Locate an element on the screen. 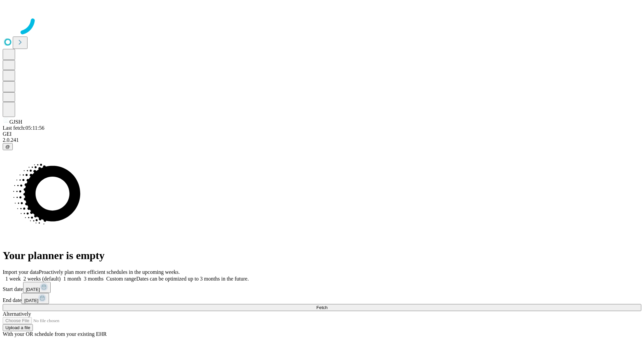 The width and height of the screenshot is (644, 362). h1: Your planner is empty is located at coordinates (322, 256).